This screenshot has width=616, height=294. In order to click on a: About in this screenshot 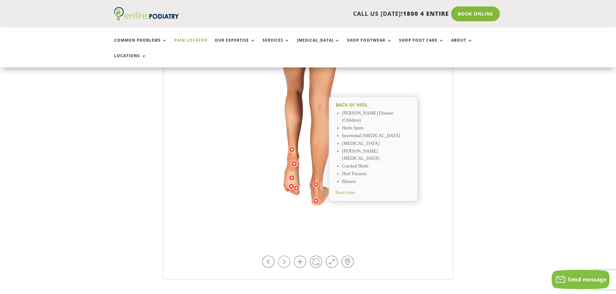, I will do `click(461, 45)`.